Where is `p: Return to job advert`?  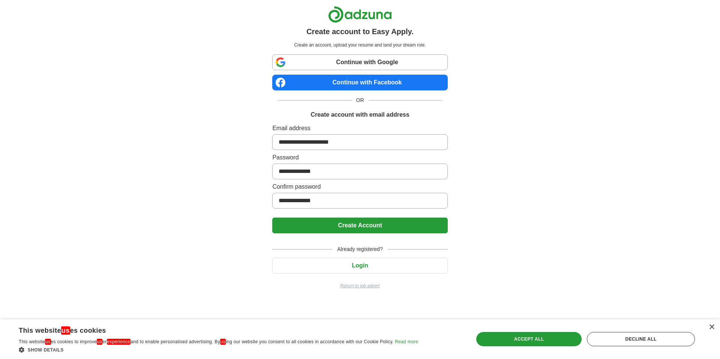
p: Return to job advert is located at coordinates (359, 286).